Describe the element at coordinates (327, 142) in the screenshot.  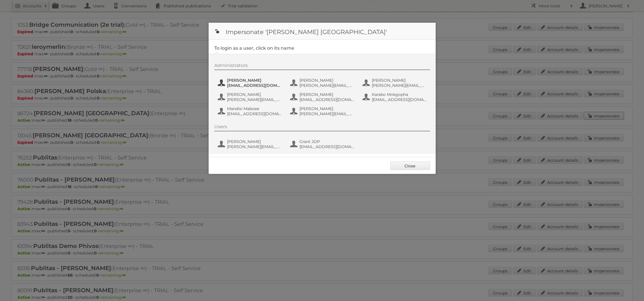
I see `span: Grant JDP` at that location.